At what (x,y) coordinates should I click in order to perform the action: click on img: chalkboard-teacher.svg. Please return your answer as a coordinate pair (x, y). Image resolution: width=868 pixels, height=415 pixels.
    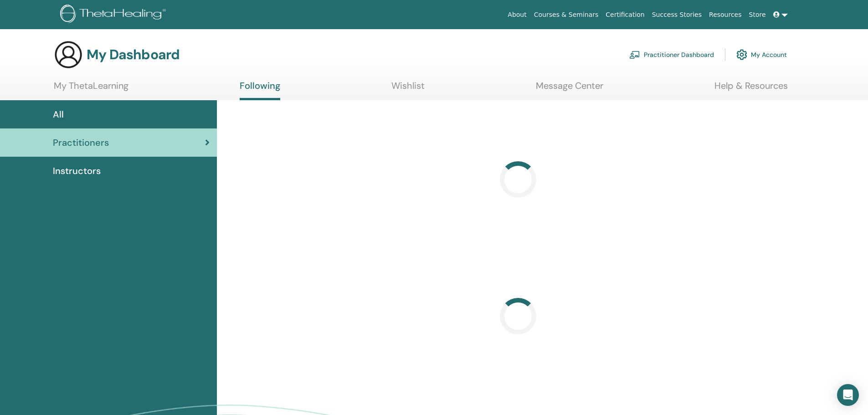
    Looking at the image, I should click on (634, 54).